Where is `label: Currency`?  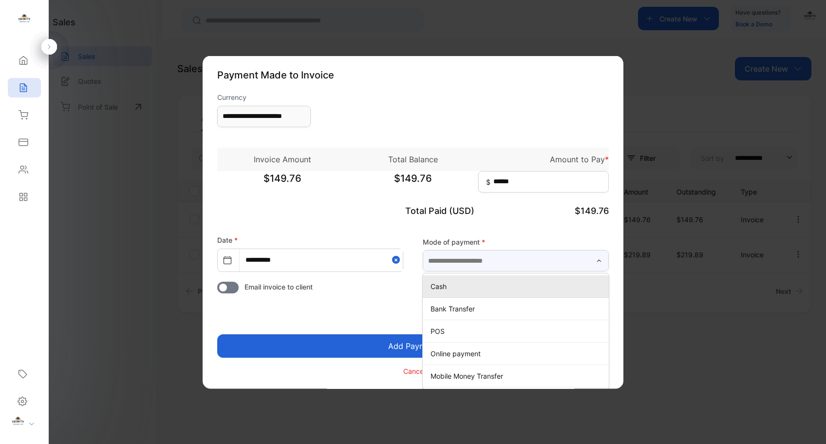
label: Currency is located at coordinates (264, 96).